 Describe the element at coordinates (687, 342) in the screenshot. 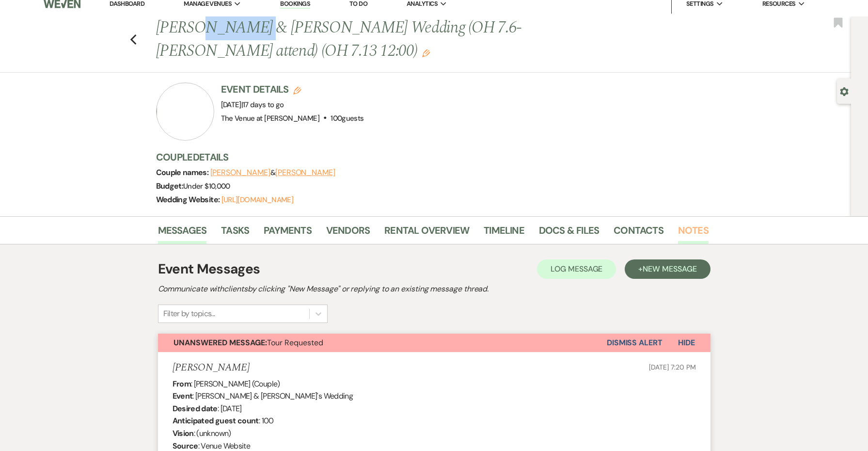

I see `span: Hide` at that location.